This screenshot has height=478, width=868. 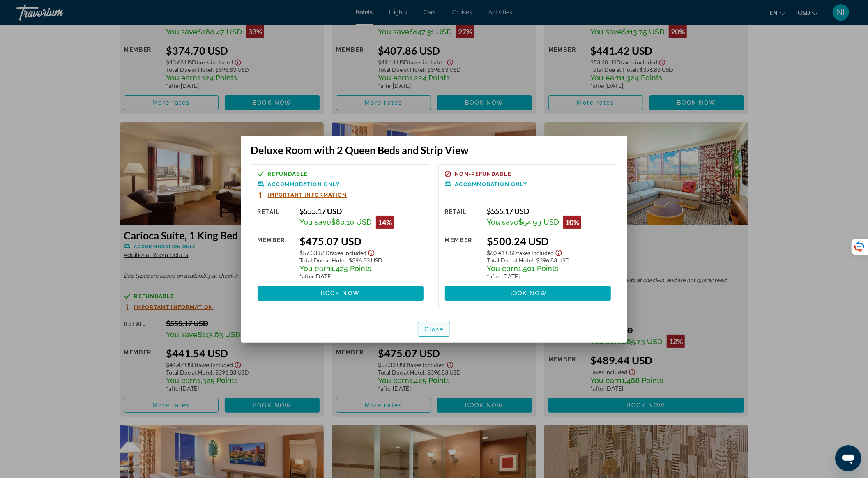 What do you see at coordinates (502, 253) in the screenshot?
I see `span: $60.41 USD` at bounding box center [502, 253].